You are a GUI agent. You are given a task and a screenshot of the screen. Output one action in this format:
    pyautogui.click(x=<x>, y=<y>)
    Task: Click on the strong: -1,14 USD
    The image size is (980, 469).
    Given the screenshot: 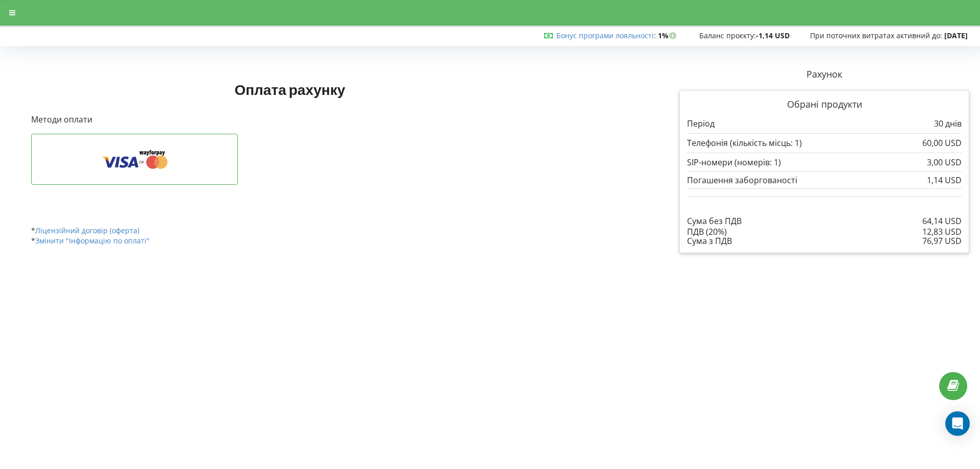 What is the action you would take?
    pyautogui.click(x=773, y=35)
    